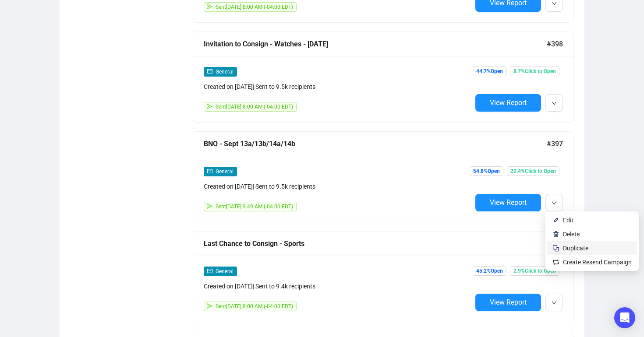  I want to click on span: 20.4% Click to Open, so click(533, 172).